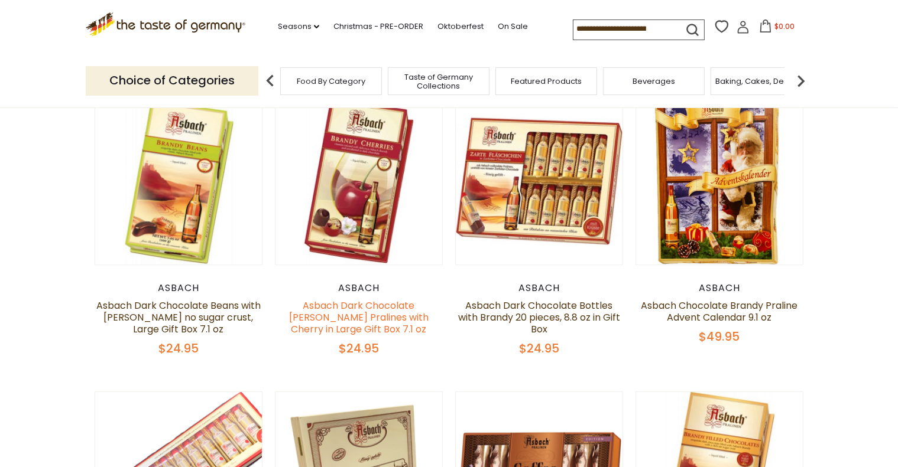 The image size is (898, 467). I want to click on a: Baking, Cakes, Desserts, so click(761, 81).